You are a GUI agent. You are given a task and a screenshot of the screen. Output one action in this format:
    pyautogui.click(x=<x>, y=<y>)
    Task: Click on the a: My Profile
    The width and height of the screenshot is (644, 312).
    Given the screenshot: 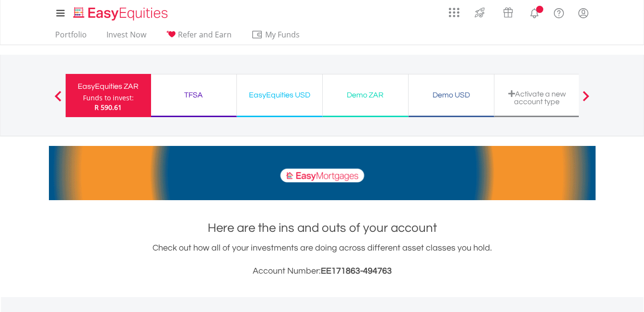 What is the action you would take?
    pyautogui.click(x=583, y=13)
    